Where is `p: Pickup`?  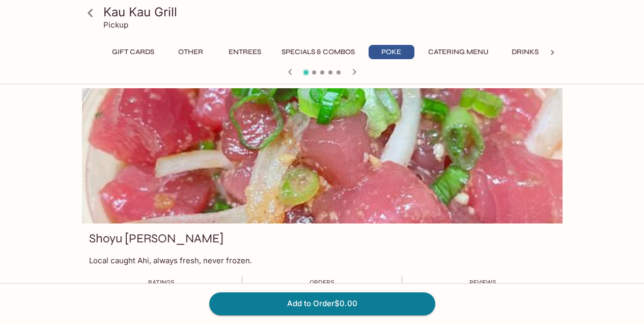
p: Pickup is located at coordinates (116, 25).